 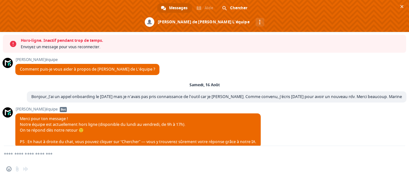 I want to click on span: Insérer un emoji, so click(x=9, y=169).